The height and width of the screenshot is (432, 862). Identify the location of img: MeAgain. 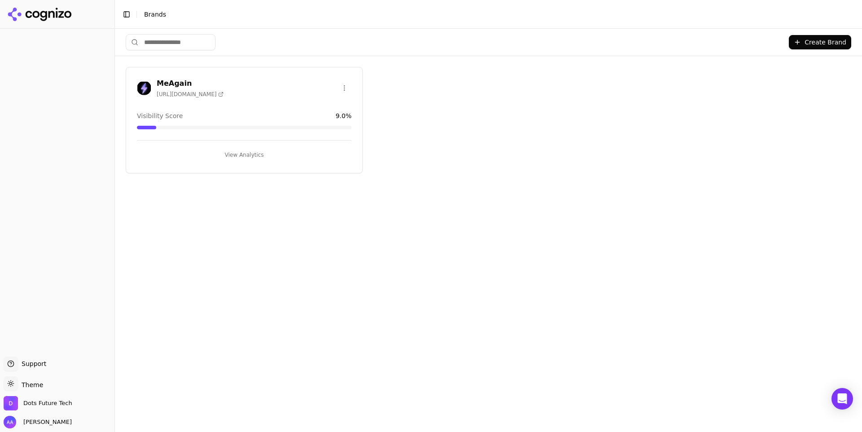
(144, 88).